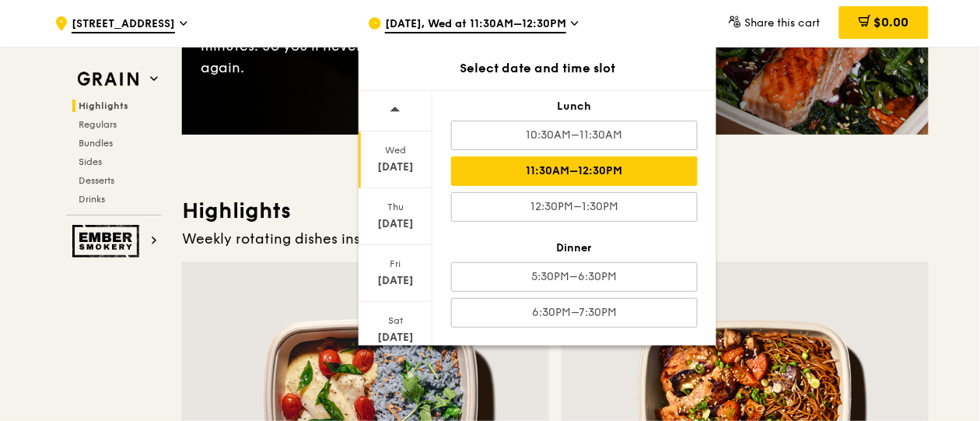  Describe the element at coordinates (556, 211) in the screenshot. I see `h3: Highlights` at that location.